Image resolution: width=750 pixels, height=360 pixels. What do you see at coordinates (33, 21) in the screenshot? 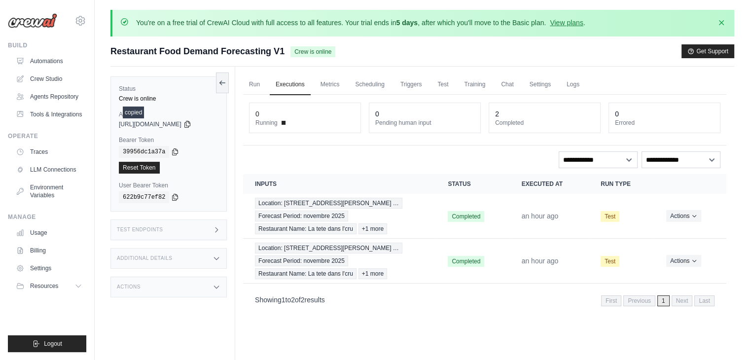
I see `img: Logo` at bounding box center [33, 21].